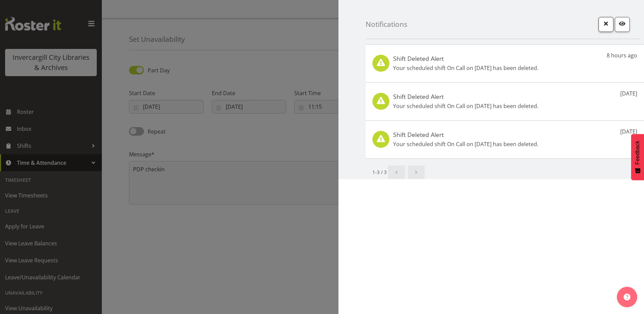 The width and height of the screenshot is (644, 314). Describe the element at coordinates (605, 25) in the screenshot. I see `button: Close` at that location.